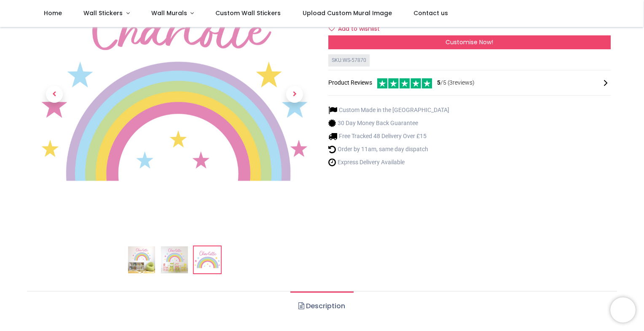  I want to click on span: Next, so click(294, 94).